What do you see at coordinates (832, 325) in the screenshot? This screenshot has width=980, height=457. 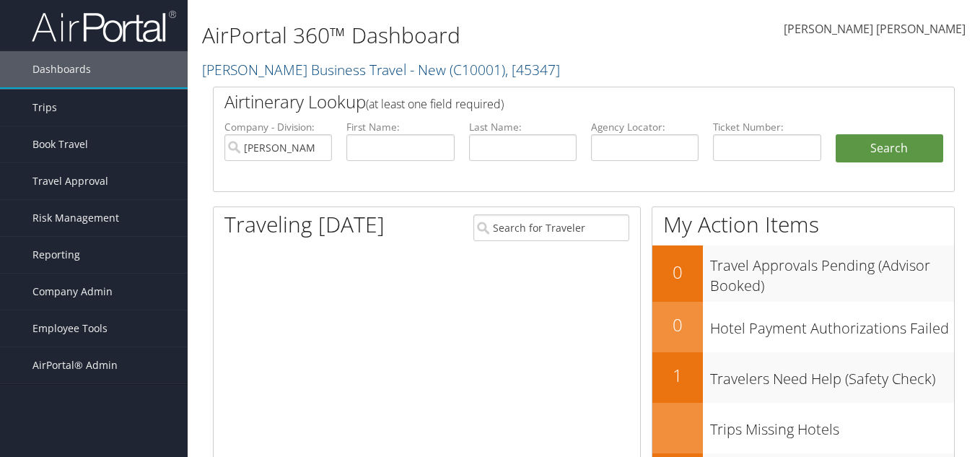 I see `h3: Hotel Payment Authorizations Failed` at bounding box center [832, 325].